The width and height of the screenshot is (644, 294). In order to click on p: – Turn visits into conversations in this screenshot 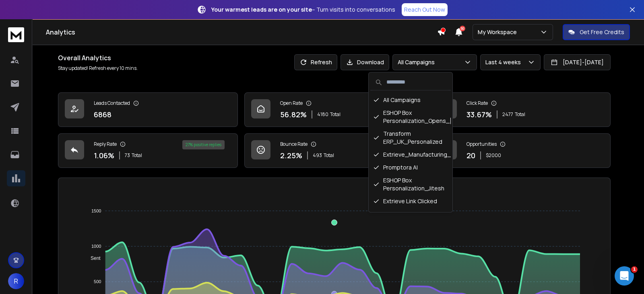, I will do `click(303, 10)`.